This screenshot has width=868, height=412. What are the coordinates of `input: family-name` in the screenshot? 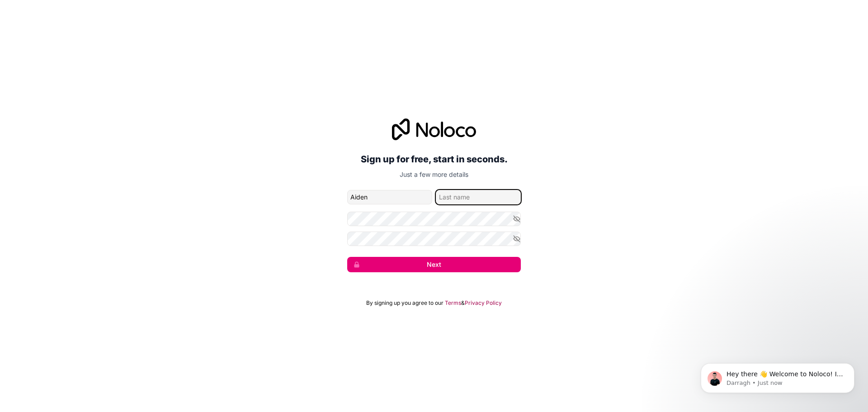 It's located at (478, 198).